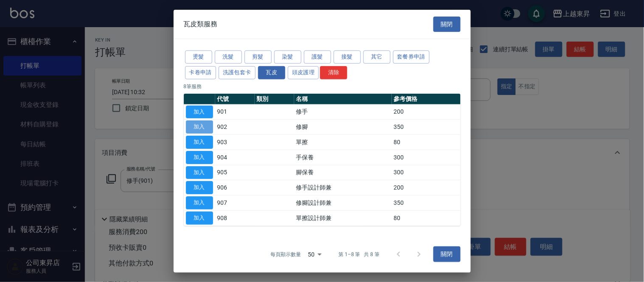  I want to click on td: 修腳設計師兼, so click(343, 203).